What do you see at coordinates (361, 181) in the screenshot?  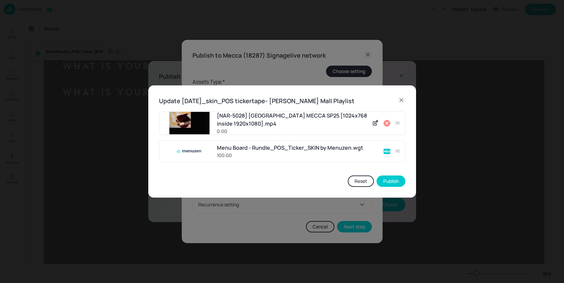 I see `button: Reset` at bounding box center [361, 181].